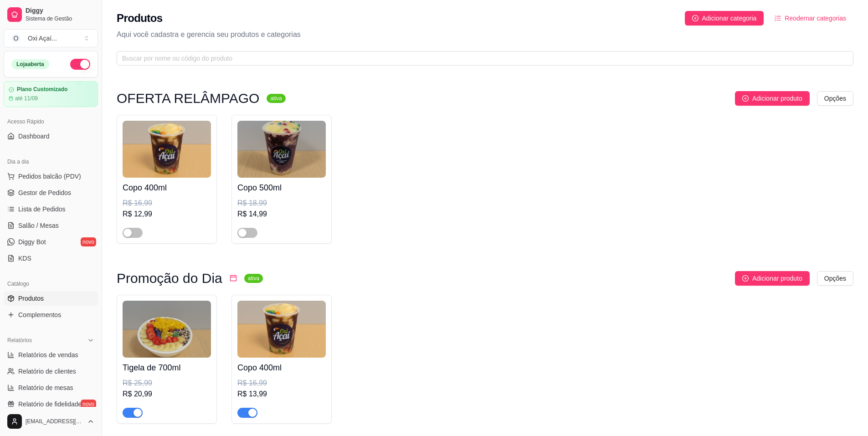 Image resolution: width=868 pixels, height=436 pixels. Describe the element at coordinates (51, 242) in the screenshot. I see `a: Diggy Botnovo` at that location.